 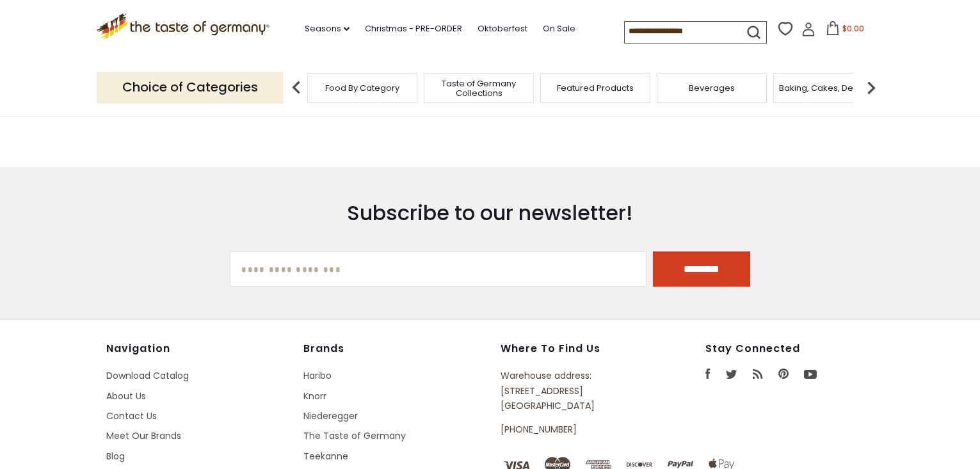 What do you see at coordinates (127, 396) in the screenshot?
I see `a: About Us` at bounding box center [127, 396].